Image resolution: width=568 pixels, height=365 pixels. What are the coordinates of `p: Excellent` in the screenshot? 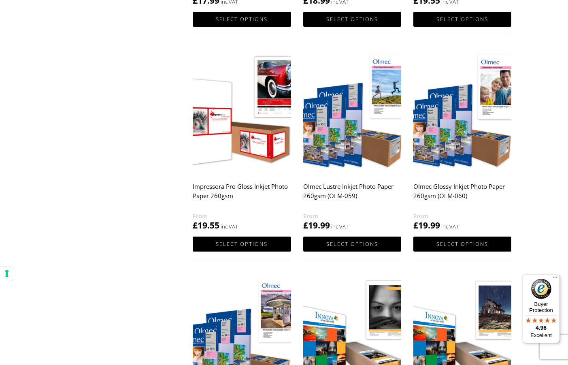 It's located at (541, 335).